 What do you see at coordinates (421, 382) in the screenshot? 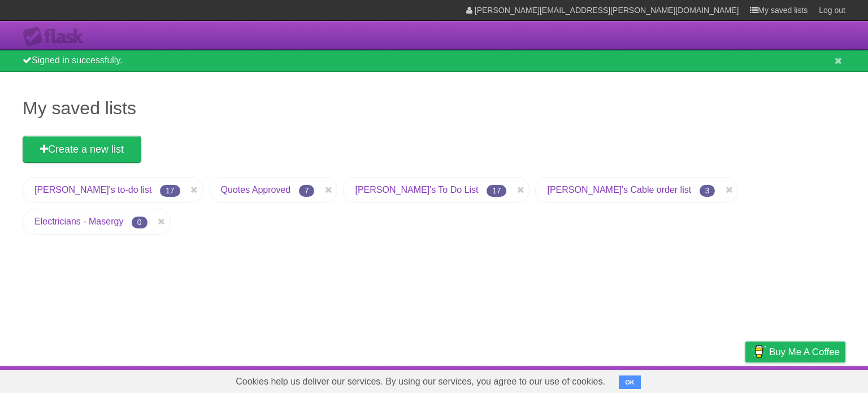
I see `span: Cookies help us deliver our services. By using our services, you agree to our use of cookies.` at bounding box center [421, 382].